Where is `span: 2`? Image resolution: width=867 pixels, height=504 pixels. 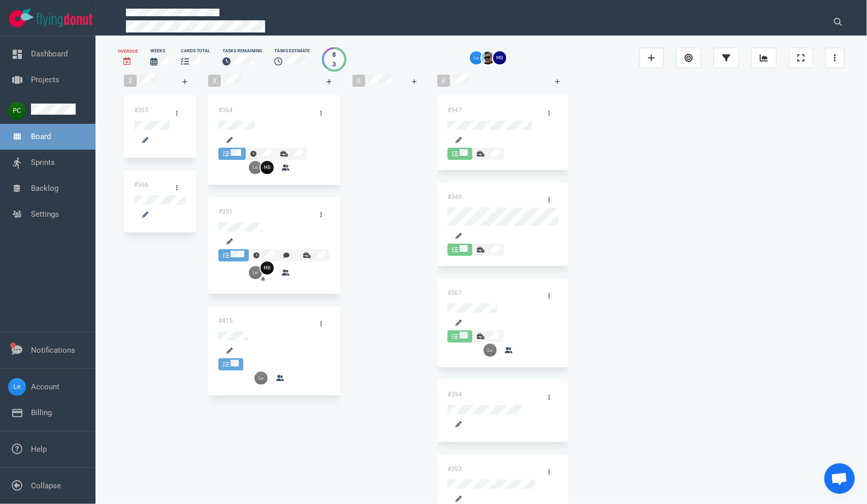 span: 2 is located at coordinates (130, 81).